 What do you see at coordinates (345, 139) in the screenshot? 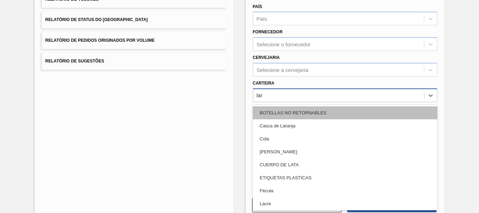
I see `div: Cola` at bounding box center [345, 139].